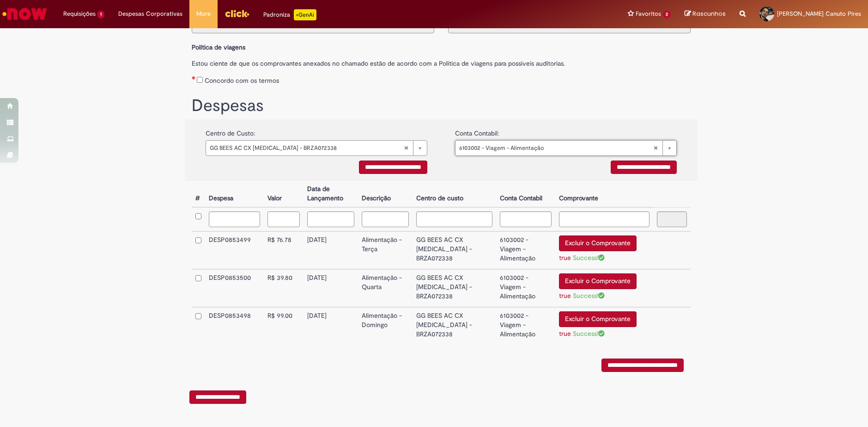 The image size is (868, 427). What do you see at coordinates (709, 13) in the screenshot?
I see `span: Rascunhos` at bounding box center [709, 13].